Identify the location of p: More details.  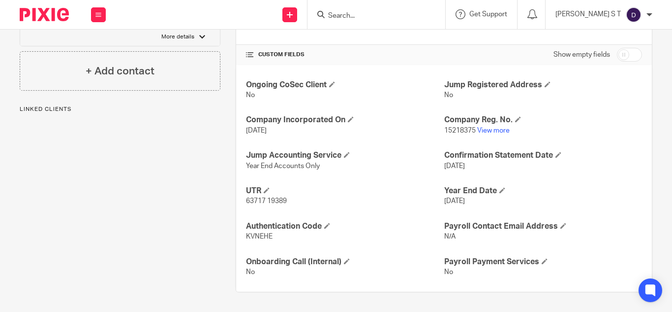
(178, 37).